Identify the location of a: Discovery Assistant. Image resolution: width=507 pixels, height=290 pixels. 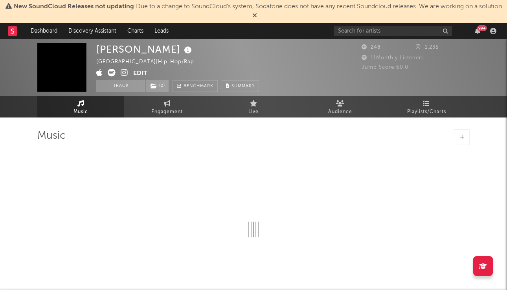
(92, 31).